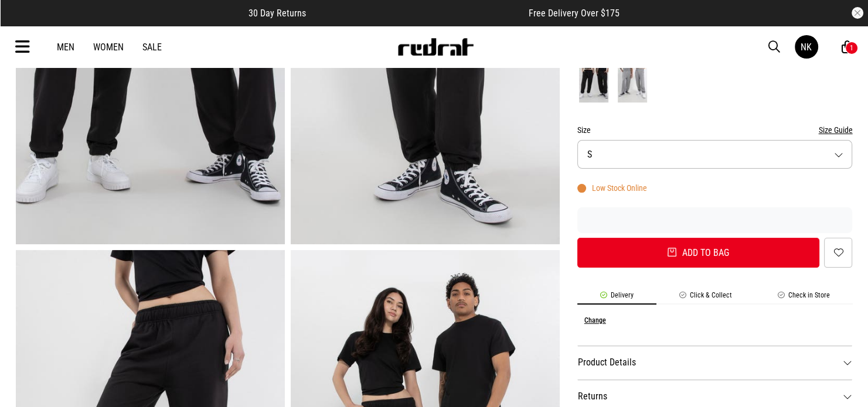 This screenshot has width=868, height=407. I want to click on a: Women, so click(108, 47).